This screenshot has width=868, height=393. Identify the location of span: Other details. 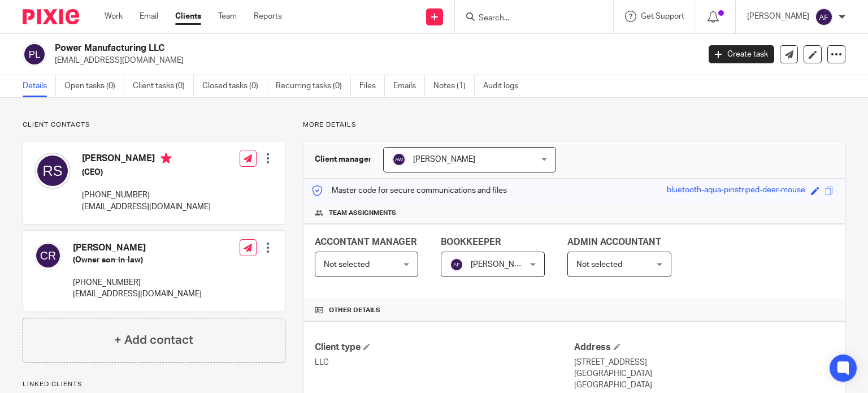
(355, 310).